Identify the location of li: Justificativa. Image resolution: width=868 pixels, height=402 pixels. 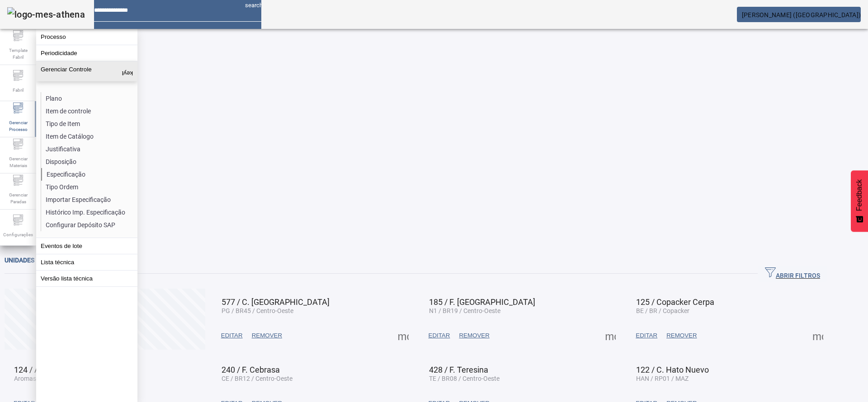
(89, 149).